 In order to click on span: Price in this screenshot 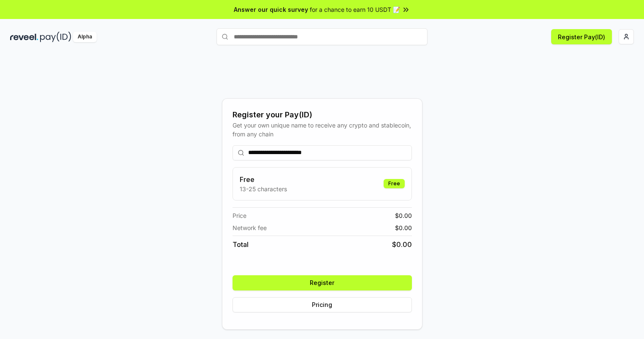, I will do `click(239, 215)`.